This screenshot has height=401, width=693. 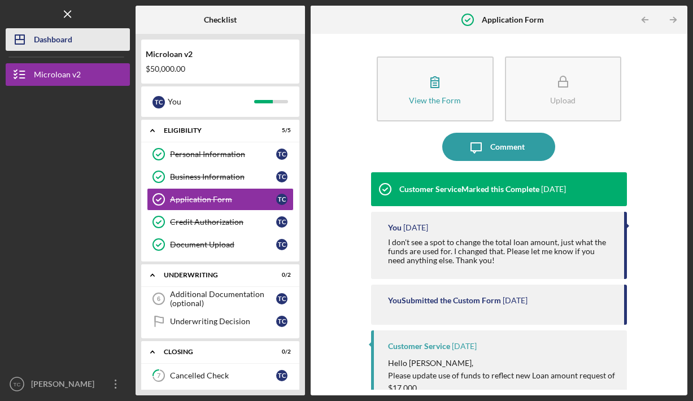 I want to click on div: Dashboard, so click(x=53, y=41).